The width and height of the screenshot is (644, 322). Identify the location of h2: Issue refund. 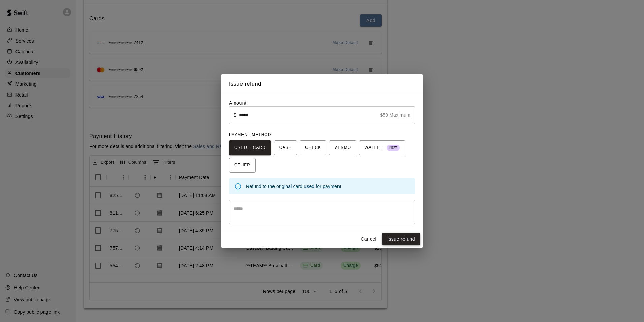
(322, 84).